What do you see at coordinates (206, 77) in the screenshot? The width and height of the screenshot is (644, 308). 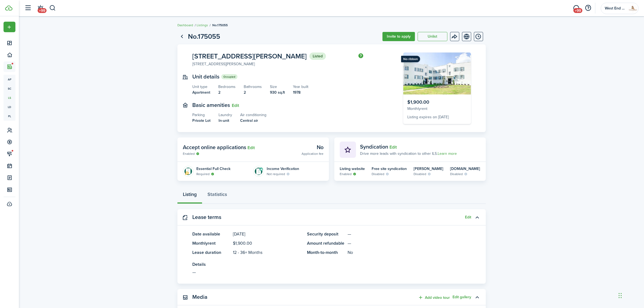 I see `text-item: Unit details` at bounding box center [206, 77].